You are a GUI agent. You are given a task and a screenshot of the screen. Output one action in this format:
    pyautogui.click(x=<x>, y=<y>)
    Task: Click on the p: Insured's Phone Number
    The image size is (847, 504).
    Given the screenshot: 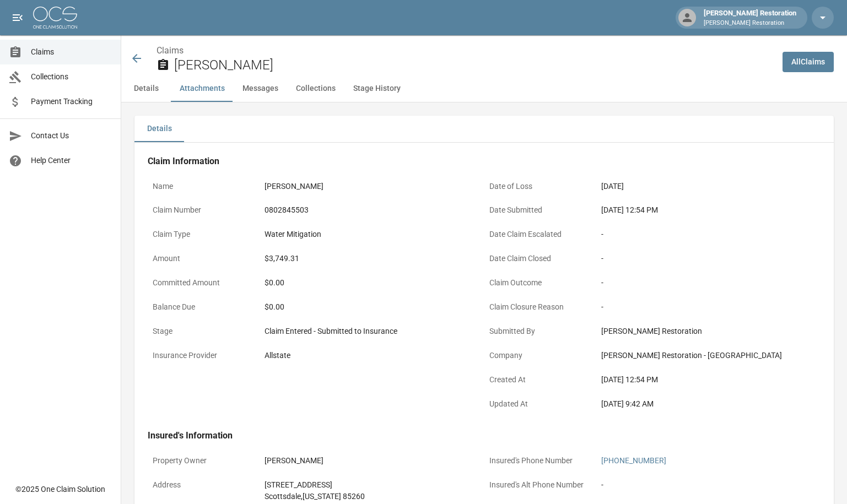 What is the action you would take?
    pyautogui.click(x=540, y=460)
    